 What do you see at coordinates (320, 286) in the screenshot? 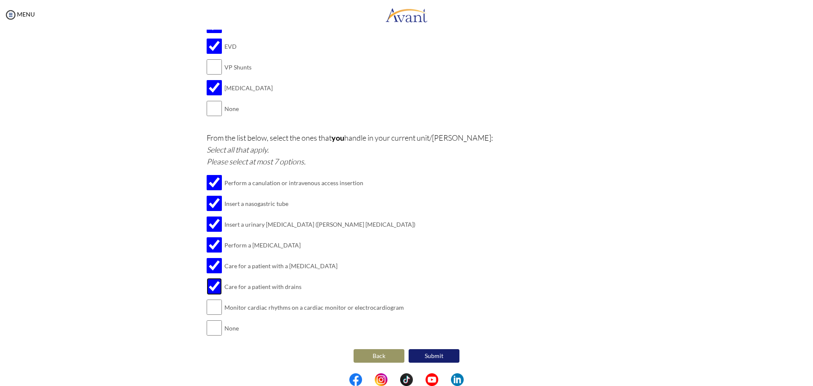
I see `td: Care for a patient with drains` at bounding box center [320, 286].